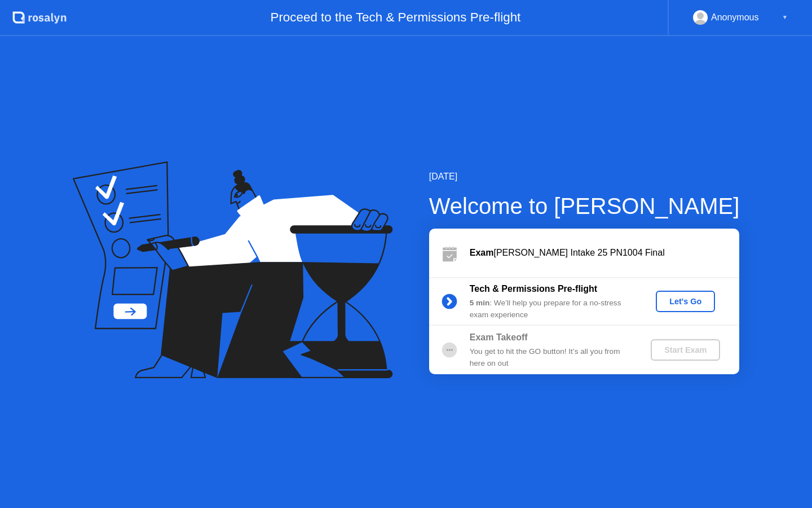 This screenshot has width=812, height=508. What do you see at coordinates (533, 288) in the screenshot?
I see `b: Tech & Permissions Pre-flight` at bounding box center [533, 288].